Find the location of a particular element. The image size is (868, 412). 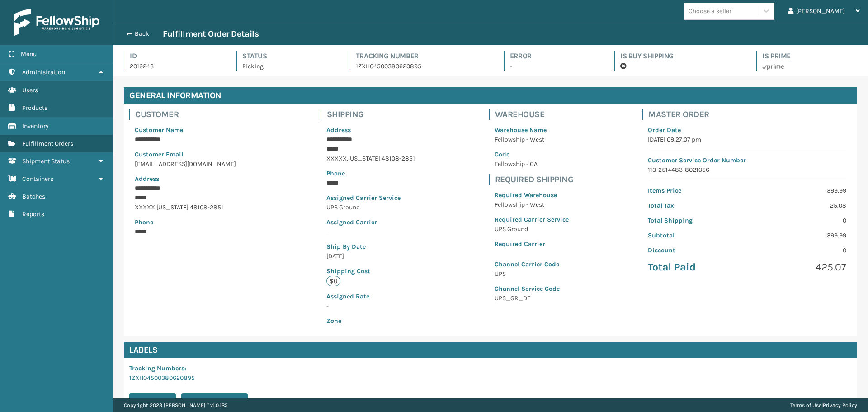

span: Menu is located at coordinates (28, 54).